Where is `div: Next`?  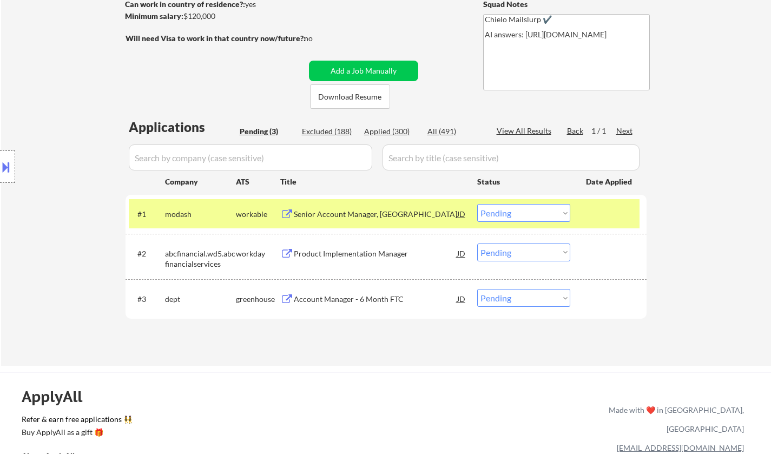
div: Next is located at coordinates (625, 131).